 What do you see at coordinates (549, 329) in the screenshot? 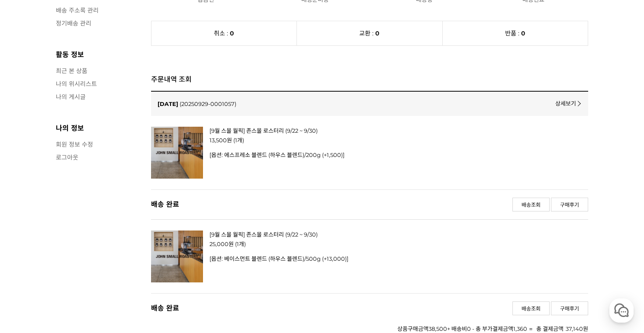
I see `strong: 총 결제금액` at bounding box center [549, 329].